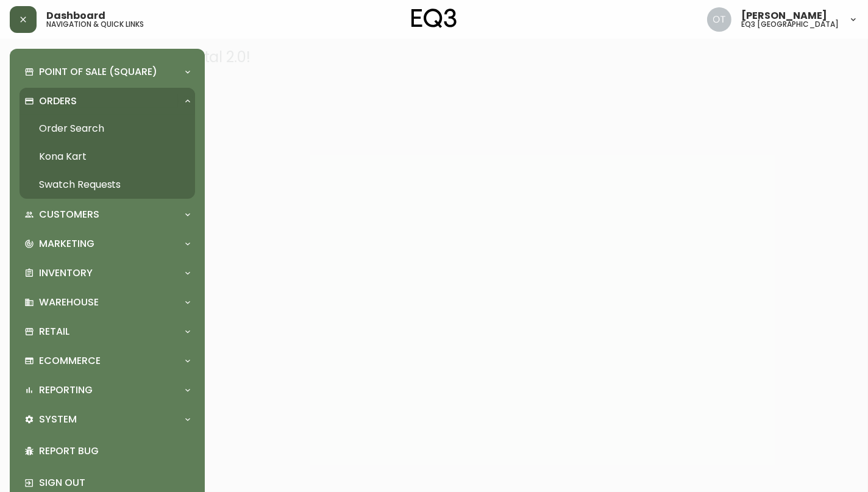 The image size is (868, 492). Describe the element at coordinates (107, 332) in the screenshot. I see `div: Retail` at that location.